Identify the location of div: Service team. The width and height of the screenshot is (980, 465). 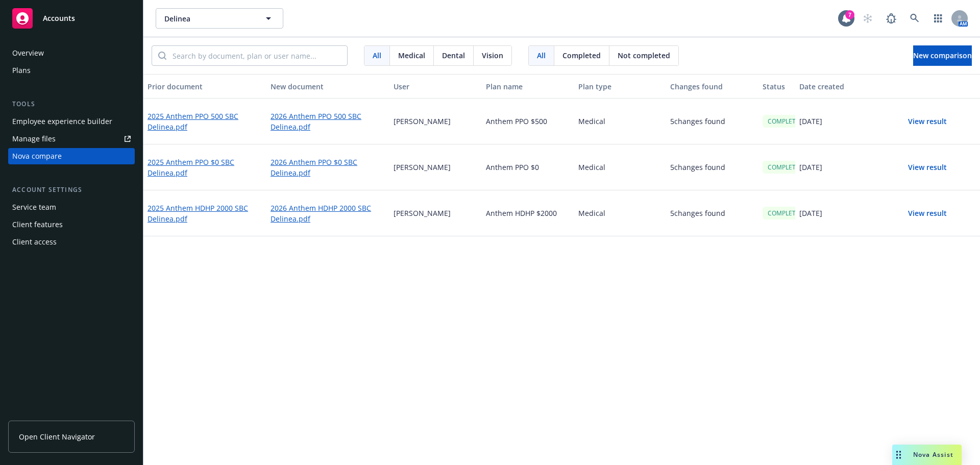
(34, 207).